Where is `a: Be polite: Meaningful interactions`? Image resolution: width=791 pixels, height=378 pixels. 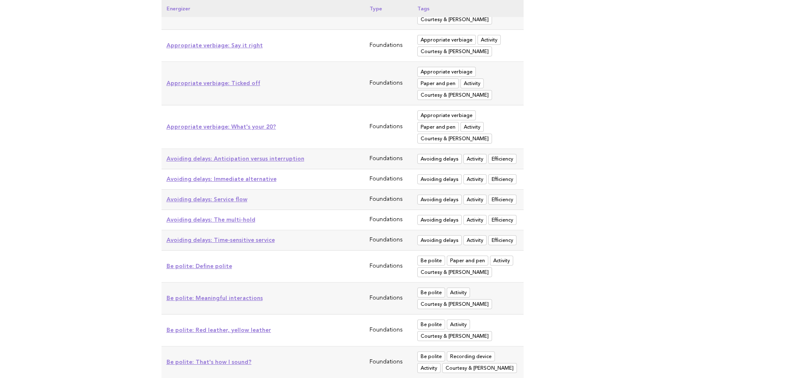 a: Be polite: Meaningful interactions is located at coordinates (215, 298).